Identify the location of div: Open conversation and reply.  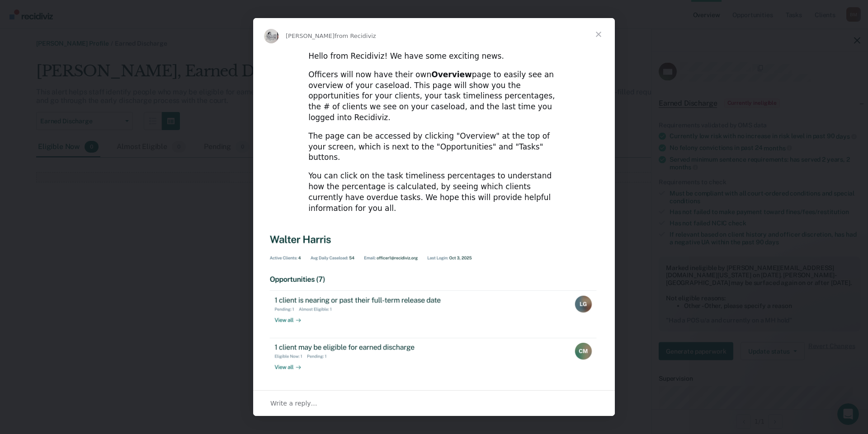
(434, 403).